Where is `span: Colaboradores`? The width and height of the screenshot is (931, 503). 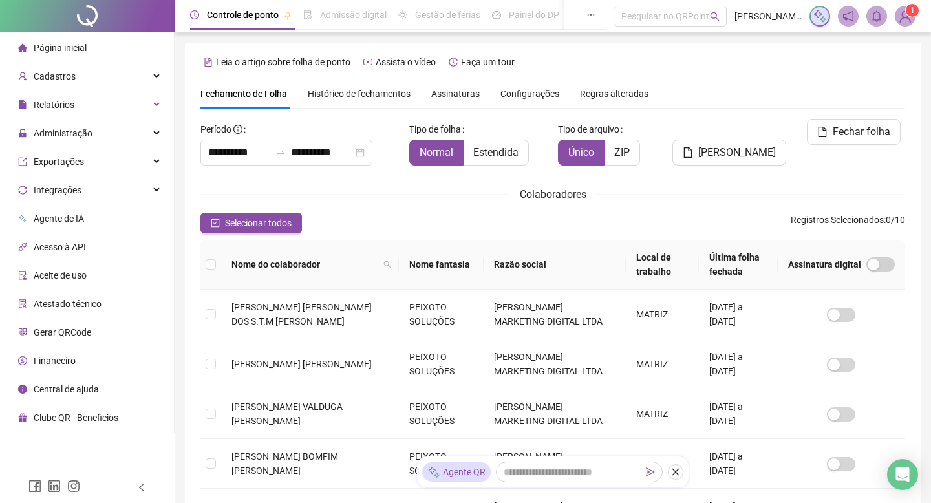 span: Colaboradores is located at coordinates (553, 194).